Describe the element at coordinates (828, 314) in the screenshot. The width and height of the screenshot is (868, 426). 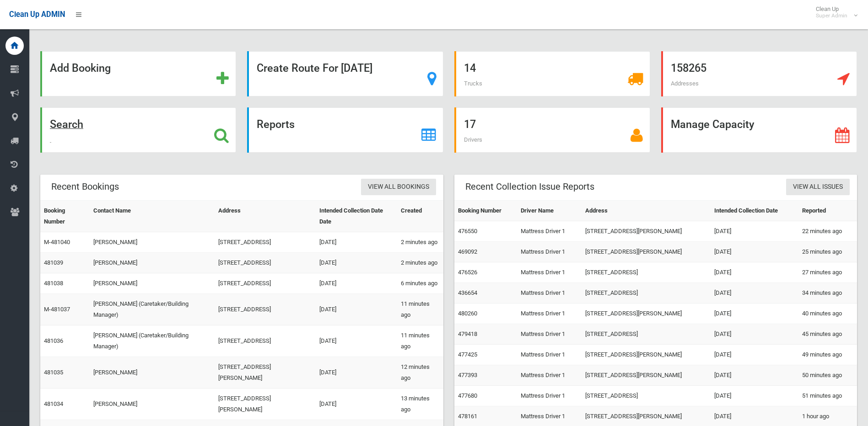
I see `td: 40 minutes ago` at that location.